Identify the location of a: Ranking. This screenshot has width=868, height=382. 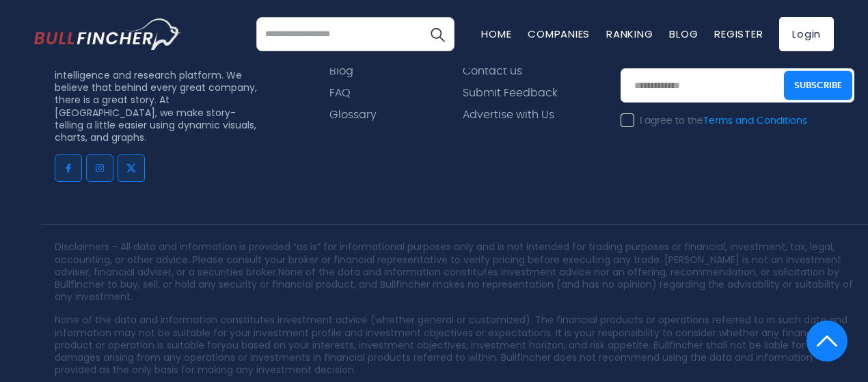
(630, 33).